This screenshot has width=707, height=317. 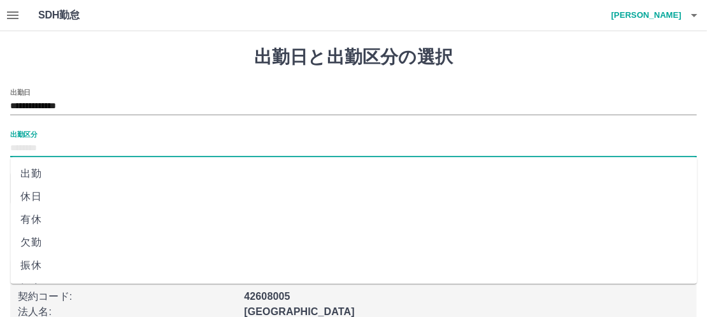 What do you see at coordinates (267, 296) in the screenshot?
I see `b: 42608005` at bounding box center [267, 296].